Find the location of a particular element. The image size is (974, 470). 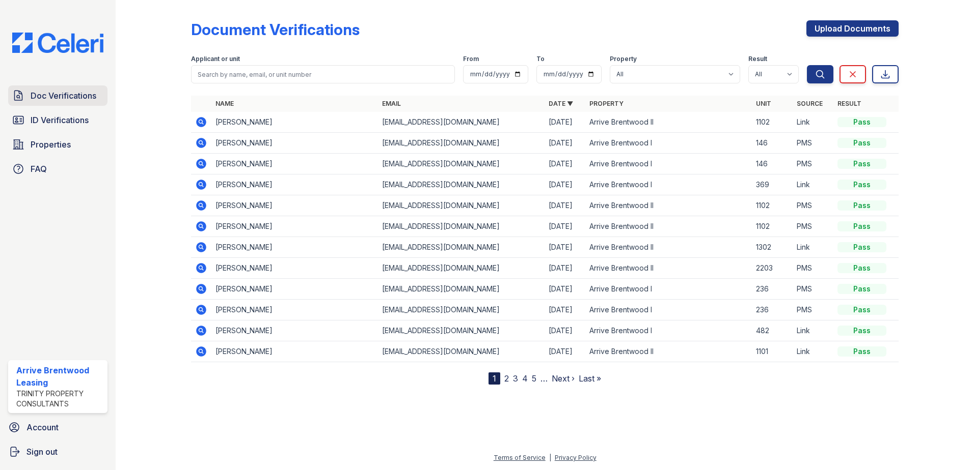

span: ID Verifications is located at coordinates (60, 120).